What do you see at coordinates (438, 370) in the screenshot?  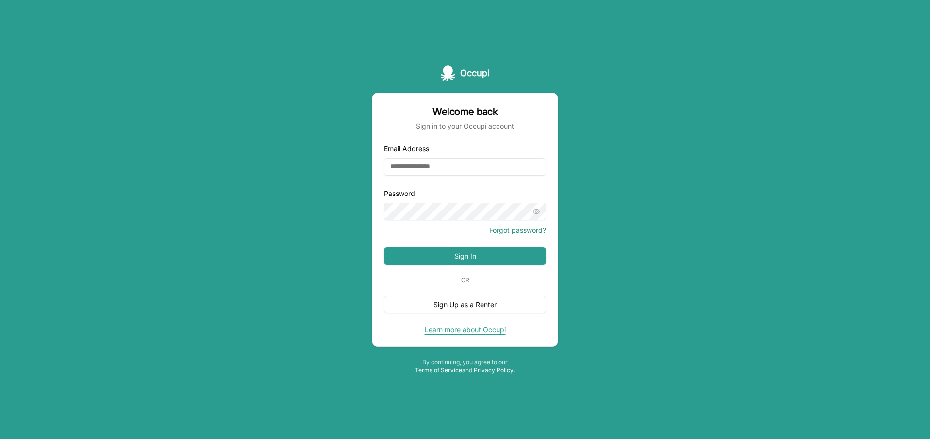 I see `a: Terms of Service` at bounding box center [438, 370].